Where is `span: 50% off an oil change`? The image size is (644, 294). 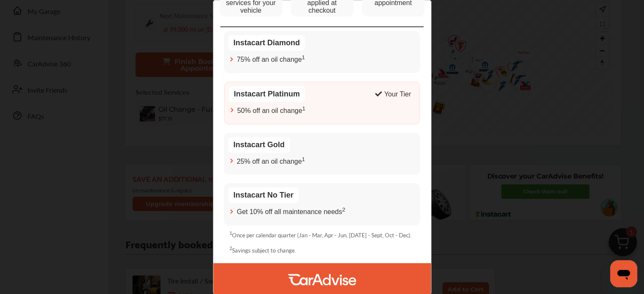 span: 50% off an oil change is located at coordinates (271, 110).